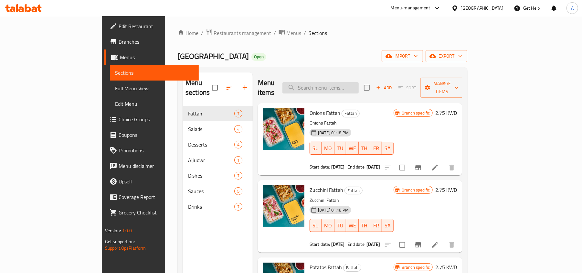  Describe the element at coordinates (211, 191) in the screenshot. I see `span: Sauces` at that location.